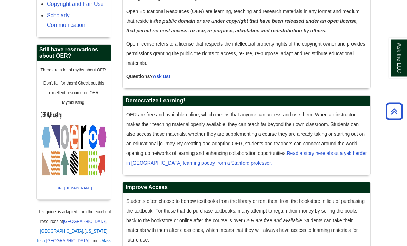  Describe the element at coordinates (246, 54) in the screenshot. I see `span: Open license refers to a license that respects the intellectual property rights of the copyright ...` at that location.